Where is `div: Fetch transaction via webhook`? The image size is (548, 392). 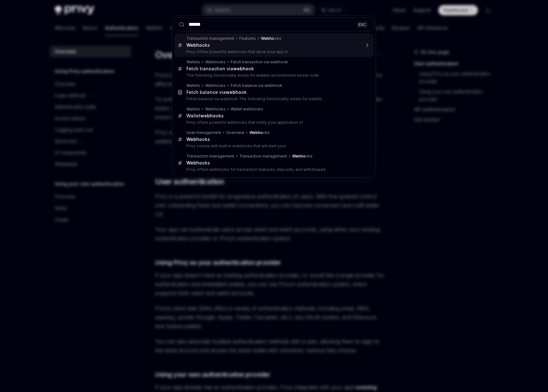 div: Fetch transaction via webhook is located at coordinates (260, 62).